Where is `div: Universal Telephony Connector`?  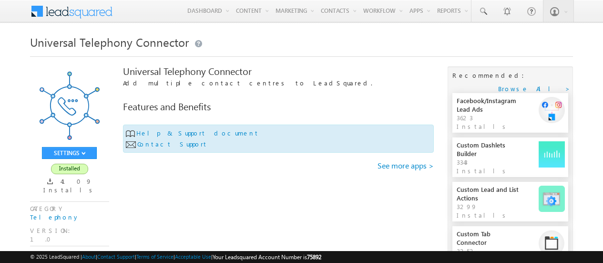
div: Universal Telephony Connector is located at coordinates (278, 71).